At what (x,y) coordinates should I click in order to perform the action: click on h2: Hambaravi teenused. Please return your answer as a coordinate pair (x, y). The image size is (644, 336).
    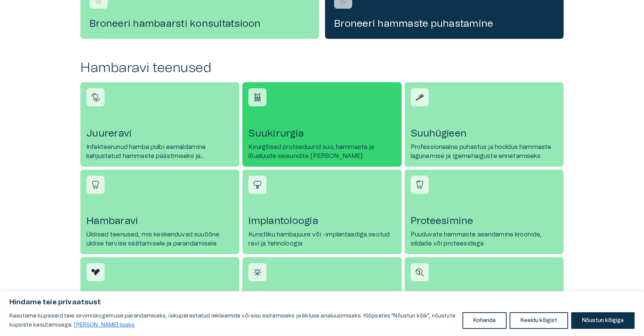
    Looking at the image, I should click on (322, 68).